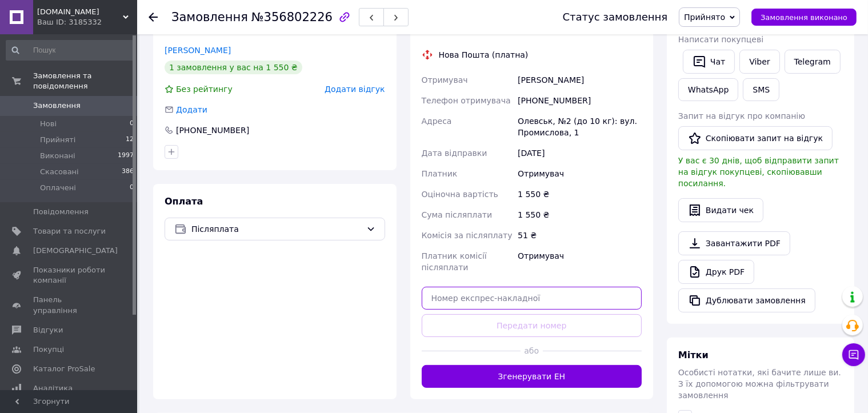  Describe the element at coordinates (439, 174) in the screenshot. I see `span: Платник` at that location.